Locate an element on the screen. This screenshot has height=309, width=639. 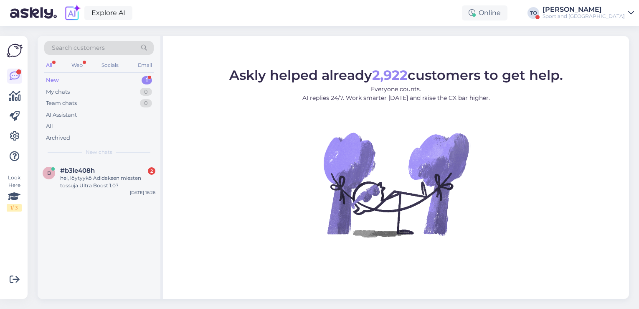
div: 1 is located at coordinates (147, 80).